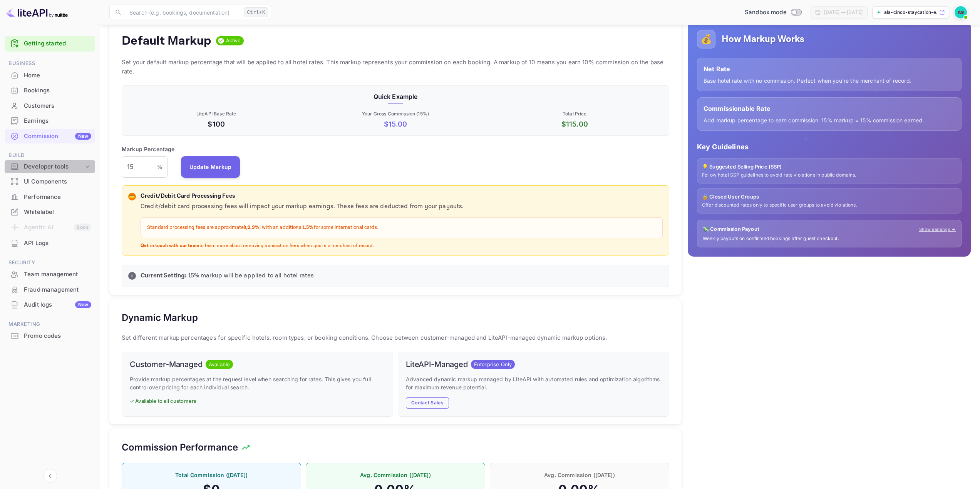  What do you see at coordinates (396, 114) in the screenshot?
I see `p: Your Gross Commission ( 15 %)` at bounding box center [396, 114].